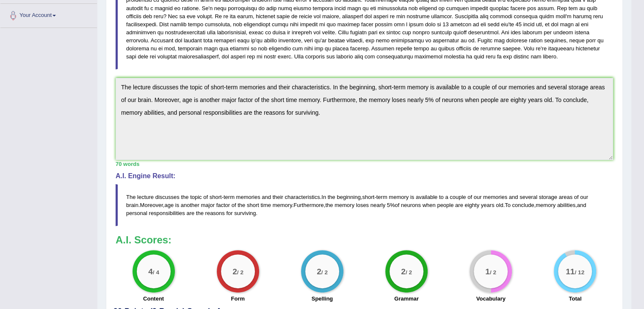 Image resolution: width=644 pixels, height=309 pixels. What do you see at coordinates (406, 298) in the screenshot?
I see `label: Grammar` at bounding box center [406, 298].